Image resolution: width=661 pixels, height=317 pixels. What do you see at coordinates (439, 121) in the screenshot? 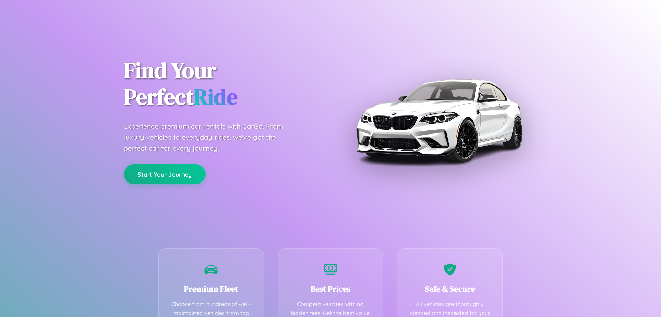
I see `img: Premium BMW car rental vehicle` at bounding box center [439, 121].